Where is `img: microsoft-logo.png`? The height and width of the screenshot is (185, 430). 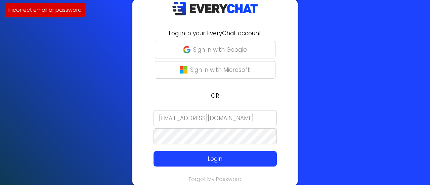
img: microsoft-logo.png is located at coordinates (184, 70).